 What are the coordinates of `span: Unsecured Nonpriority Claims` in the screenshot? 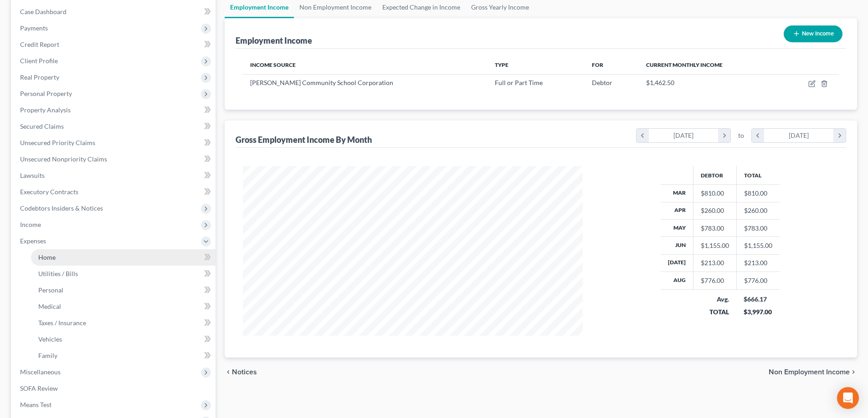 It's located at (63, 159).